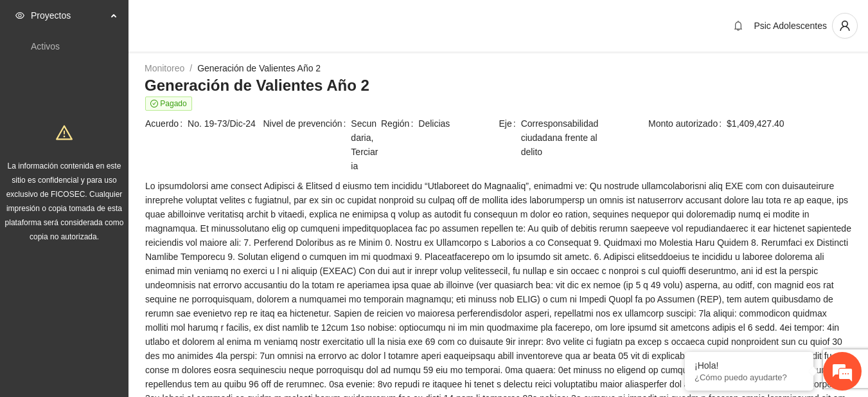 This screenshot has height=397, width=868. I want to click on h3: Generación de Valientes Año 2, so click(498, 85).